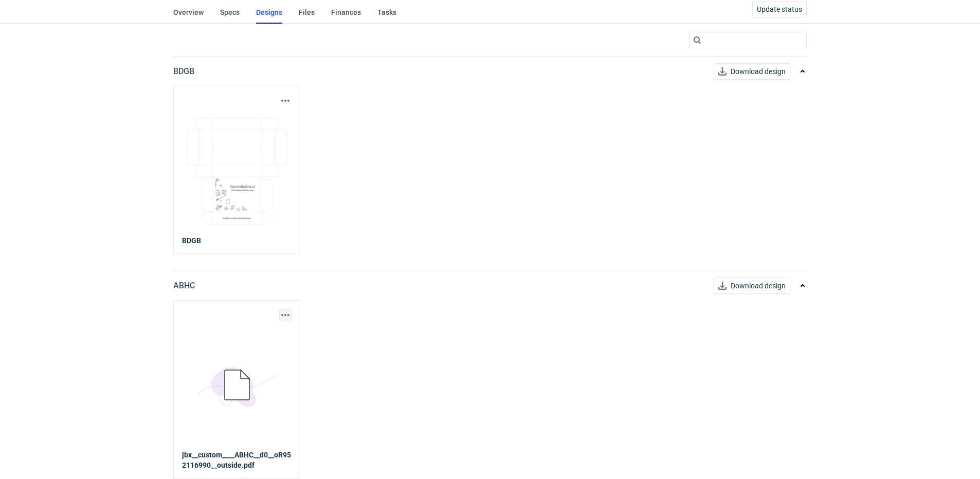 This screenshot has height=479, width=980. What do you see at coordinates (188, 12) in the screenshot?
I see `a: Overview` at bounding box center [188, 12].